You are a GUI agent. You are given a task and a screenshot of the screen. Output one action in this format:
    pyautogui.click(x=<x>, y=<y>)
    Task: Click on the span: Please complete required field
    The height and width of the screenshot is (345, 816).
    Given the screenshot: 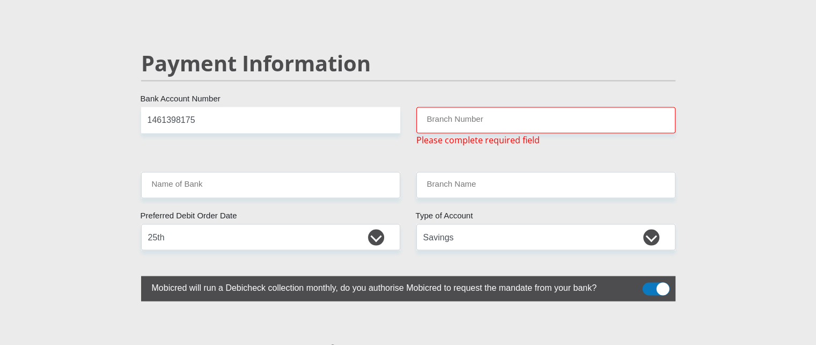 What is the action you would take?
    pyautogui.click(x=478, y=140)
    